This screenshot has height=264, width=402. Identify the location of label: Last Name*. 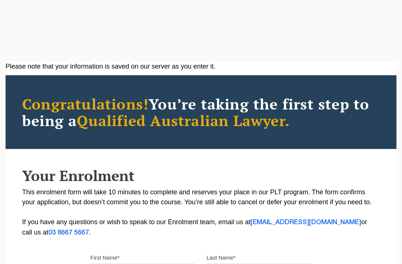
(221, 258).